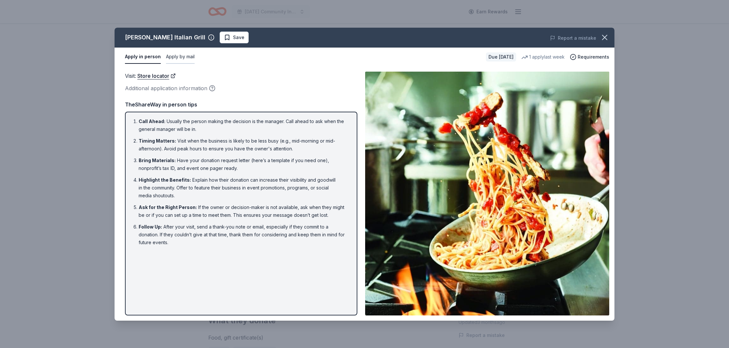  I want to click on button: Apply in person, so click(143, 57).